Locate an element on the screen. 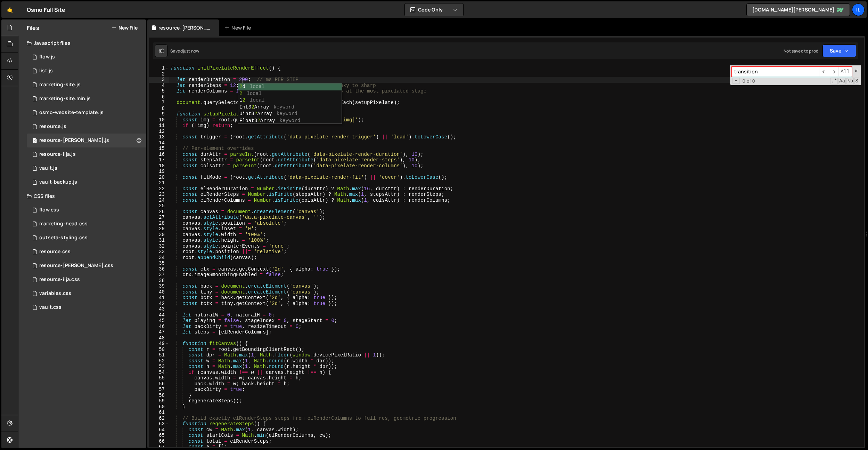  div: 18 is located at coordinates (159, 166).